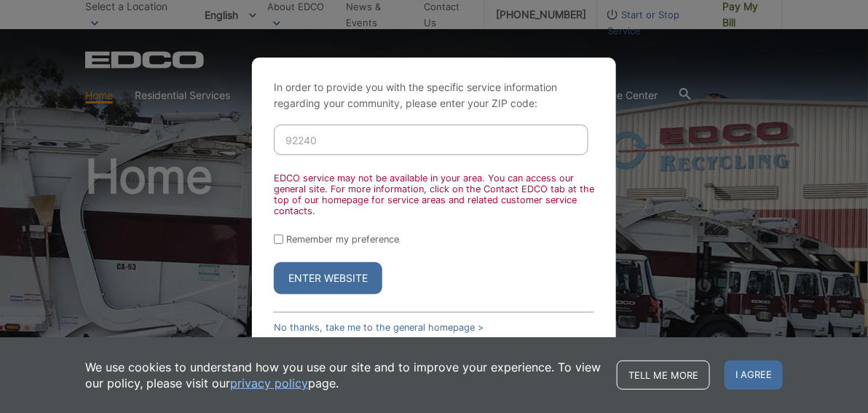 The width and height of the screenshot is (868, 413). I want to click on a: No thanks, take me to the general homepage >, so click(379, 327).